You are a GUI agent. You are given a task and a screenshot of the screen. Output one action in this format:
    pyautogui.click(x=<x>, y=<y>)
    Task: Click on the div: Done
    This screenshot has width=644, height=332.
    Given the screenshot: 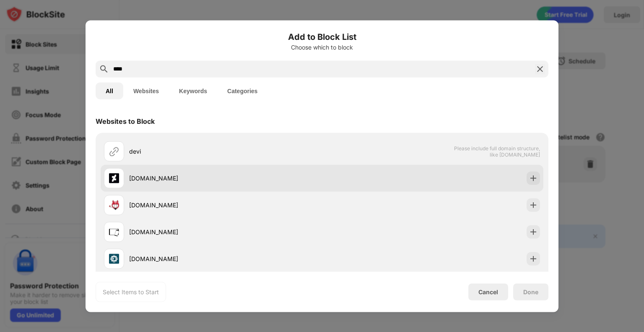 What is the action you would take?
    pyautogui.click(x=531, y=292)
    